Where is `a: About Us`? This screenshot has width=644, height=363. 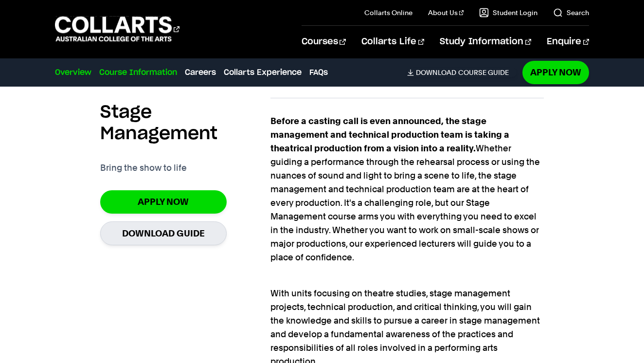 a: About Us is located at coordinates (446, 13).